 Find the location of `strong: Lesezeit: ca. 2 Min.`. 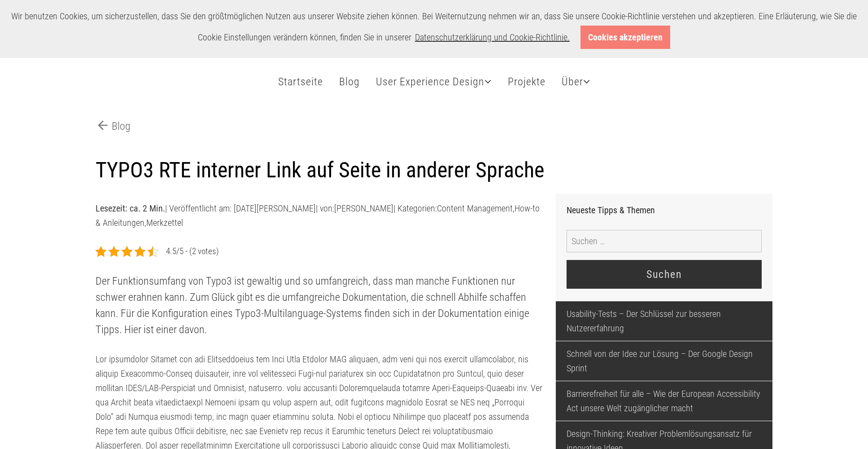

strong: Lesezeit: ca. 2 Min. is located at coordinates (130, 208).